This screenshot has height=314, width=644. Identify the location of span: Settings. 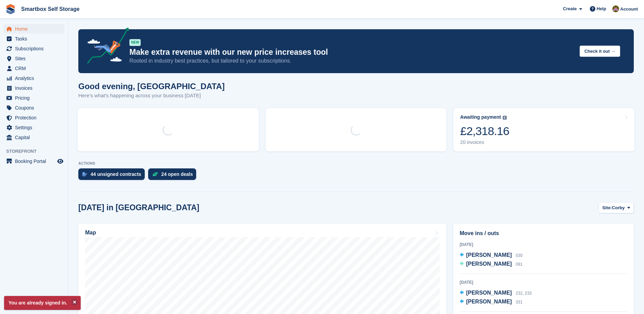
(35, 128).